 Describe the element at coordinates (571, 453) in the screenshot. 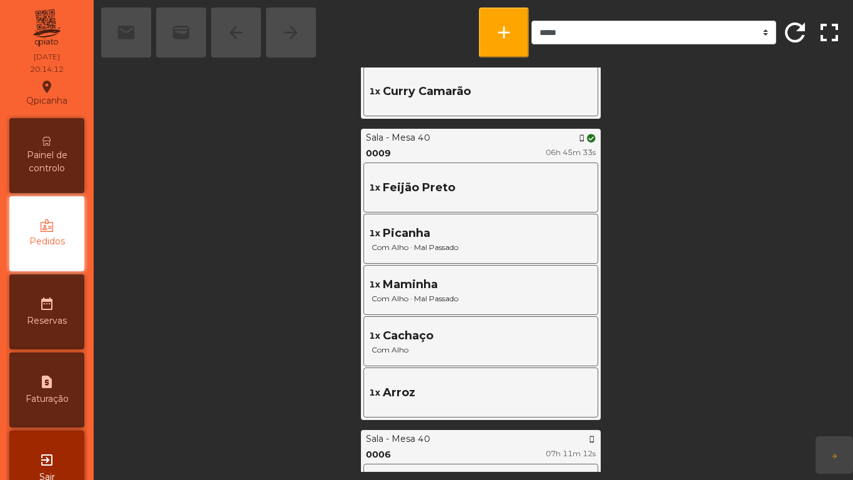

I see `span: 07h 11m 12s` at that location.